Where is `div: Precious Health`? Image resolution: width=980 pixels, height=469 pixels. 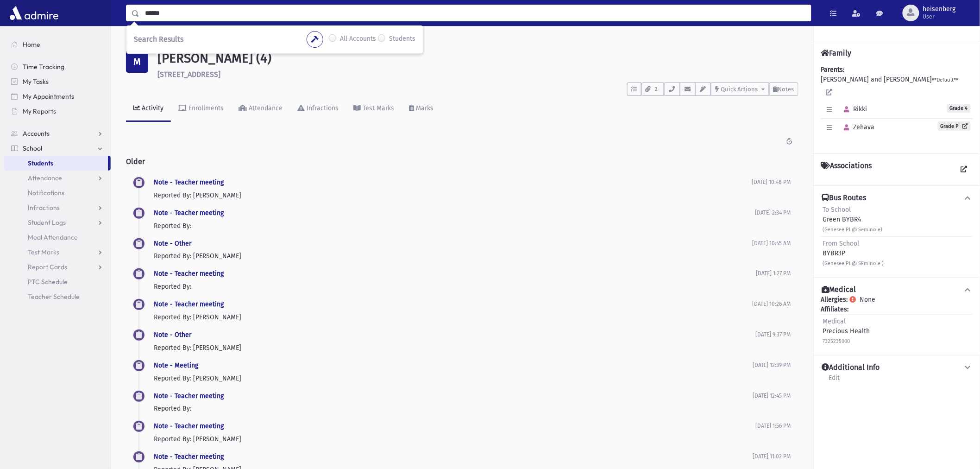 div: Precious Health is located at coordinates (847, 330).